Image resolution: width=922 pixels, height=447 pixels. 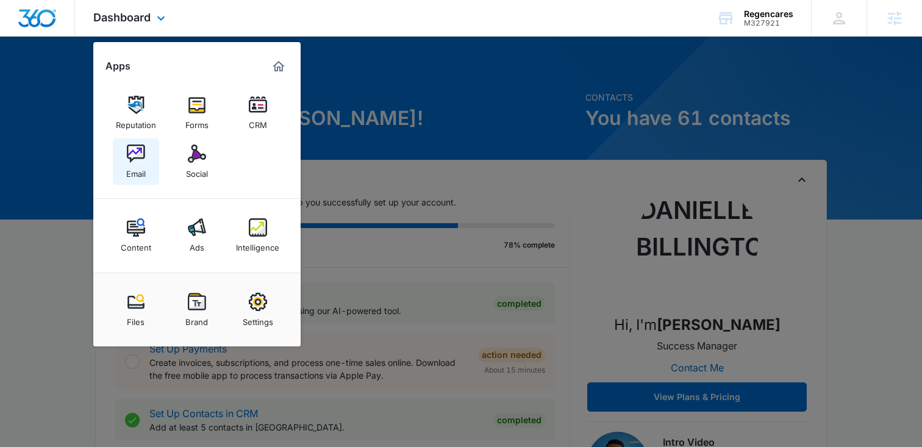 What do you see at coordinates (197, 162) in the screenshot?
I see `a: Social` at bounding box center [197, 162].